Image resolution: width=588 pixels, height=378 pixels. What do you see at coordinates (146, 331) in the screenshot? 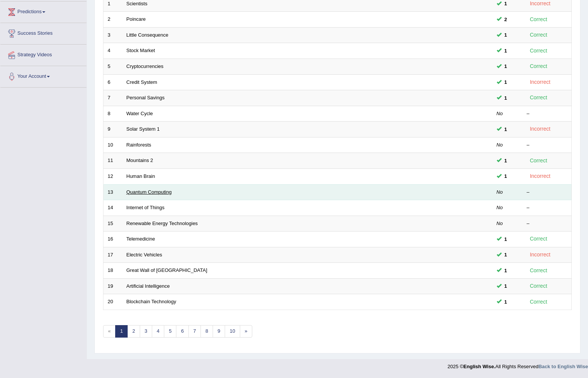
I see `a: 3` at bounding box center [146, 331].